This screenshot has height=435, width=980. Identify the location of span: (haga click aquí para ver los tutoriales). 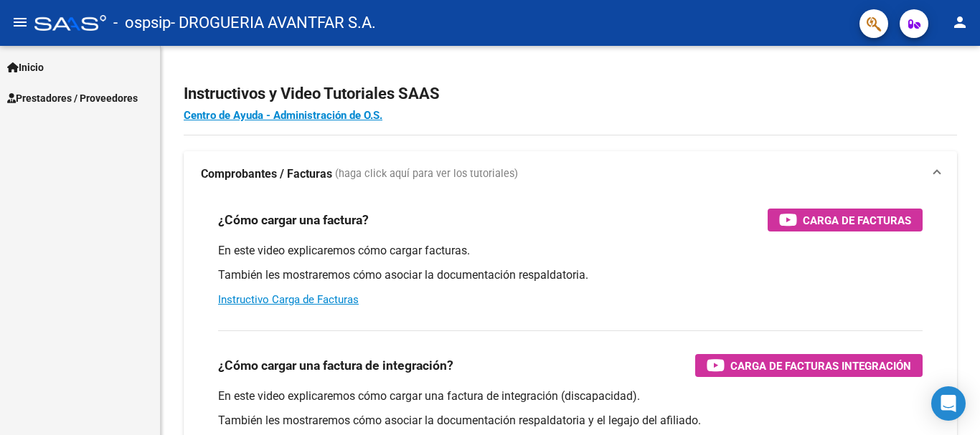
(426, 174).